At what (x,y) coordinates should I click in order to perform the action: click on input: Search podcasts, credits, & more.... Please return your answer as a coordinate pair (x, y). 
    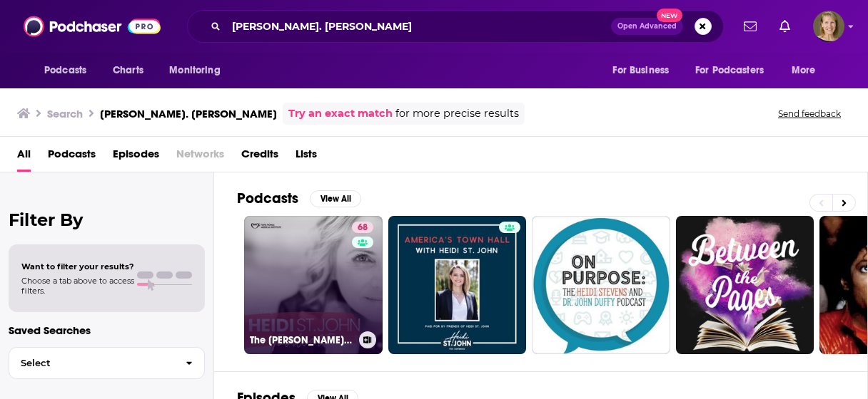
    Looking at the image, I should click on (418, 27).